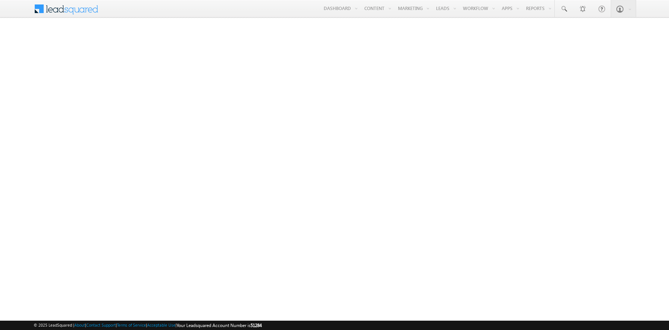 The image size is (669, 330). What do you see at coordinates (101, 325) in the screenshot?
I see `a: Contact Support` at bounding box center [101, 325].